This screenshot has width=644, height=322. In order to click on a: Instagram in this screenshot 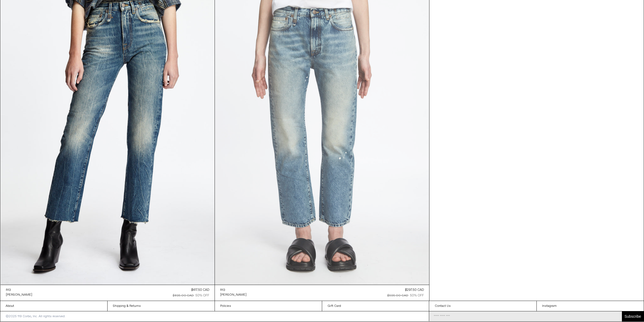, I will do `click(590, 306)`.